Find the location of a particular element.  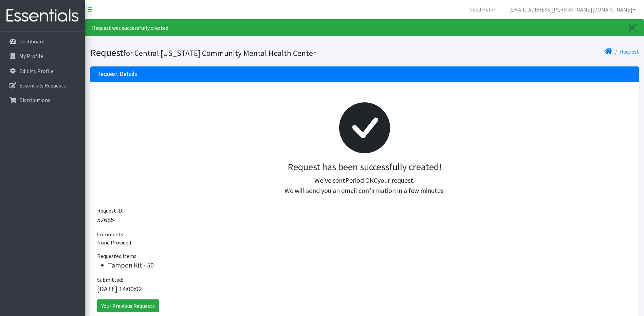

p: We've sent your request. We will send you an email confirmation in a few minutes. is located at coordinates (365, 185).